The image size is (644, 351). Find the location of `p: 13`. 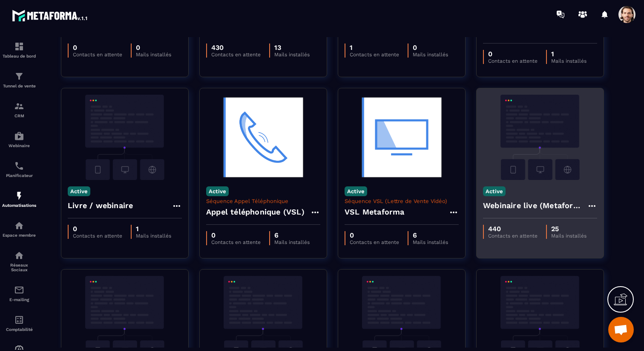

p: 13 is located at coordinates (292, 47).